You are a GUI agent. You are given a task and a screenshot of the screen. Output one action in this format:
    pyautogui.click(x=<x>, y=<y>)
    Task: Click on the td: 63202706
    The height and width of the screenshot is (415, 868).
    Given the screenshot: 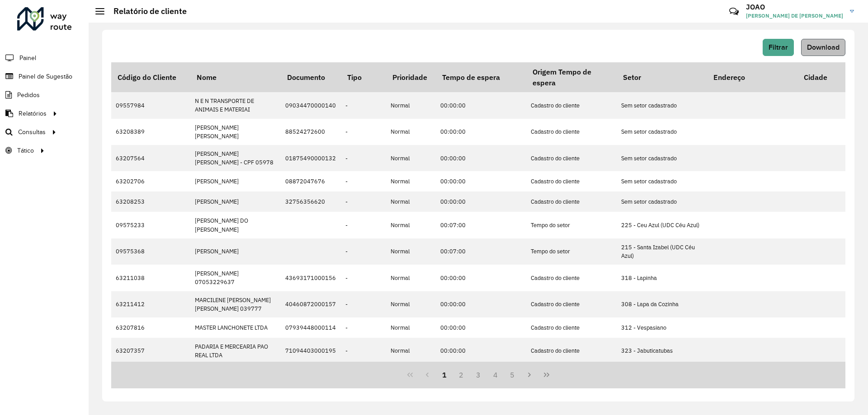 What is the action you would take?
    pyautogui.click(x=151, y=181)
    